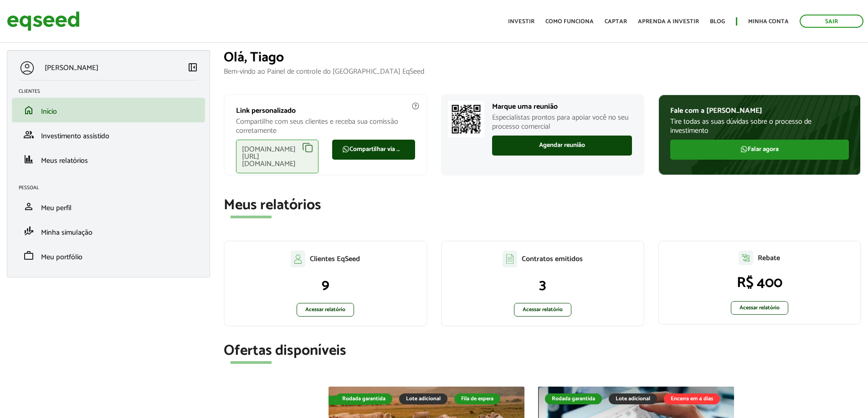  Describe the element at coordinates (717, 21) in the screenshot. I see `a: Blog` at that location.